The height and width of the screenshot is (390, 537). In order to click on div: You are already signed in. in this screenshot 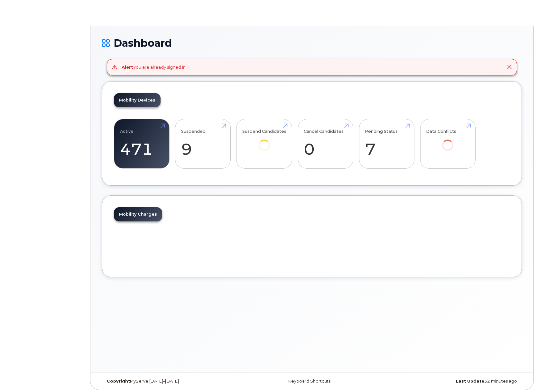, I will do `click(154, 67)`.